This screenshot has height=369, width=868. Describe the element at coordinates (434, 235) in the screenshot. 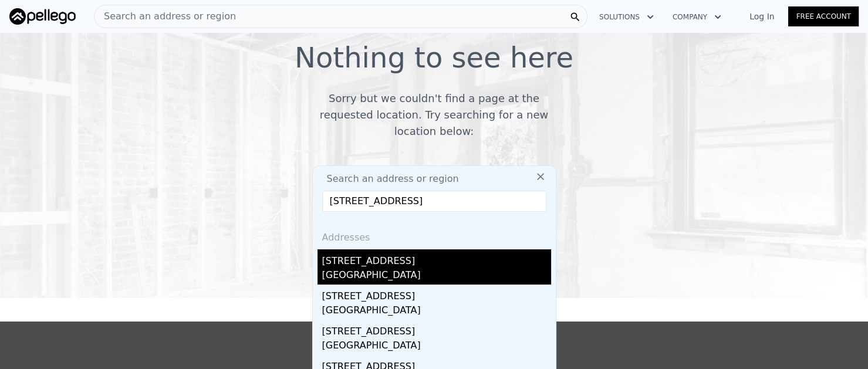

I see `div: Addresses` at that location.